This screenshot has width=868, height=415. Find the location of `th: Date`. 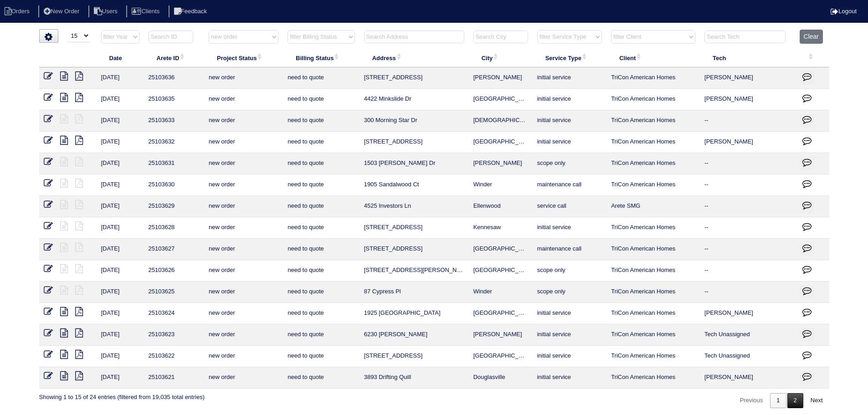

th: Date is located at coordinates (121, 58).